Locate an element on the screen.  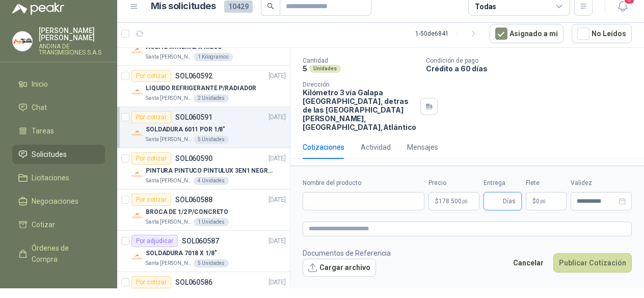
span: Órdenes de Compra is located at coordinates (63, 254).